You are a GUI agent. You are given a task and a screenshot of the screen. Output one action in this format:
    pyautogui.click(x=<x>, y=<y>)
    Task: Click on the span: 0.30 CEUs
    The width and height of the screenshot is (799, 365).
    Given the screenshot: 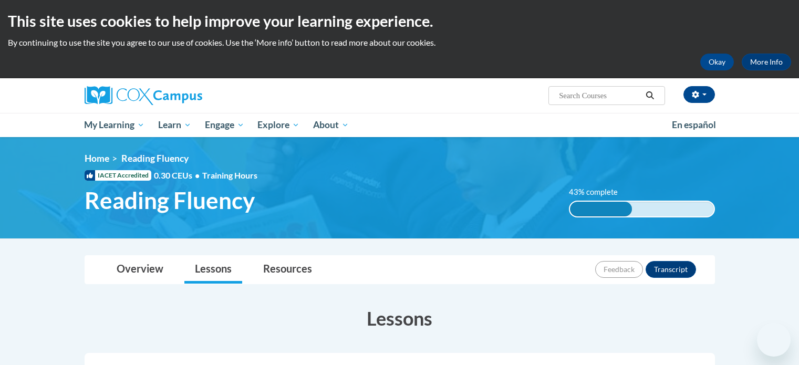 What is the action you would take?
    pyautogui.click(x=178, y=175)
    